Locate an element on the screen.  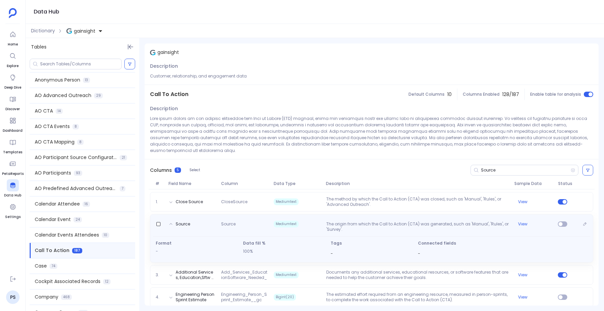
span: 12 is located at coordinates (107, 282).